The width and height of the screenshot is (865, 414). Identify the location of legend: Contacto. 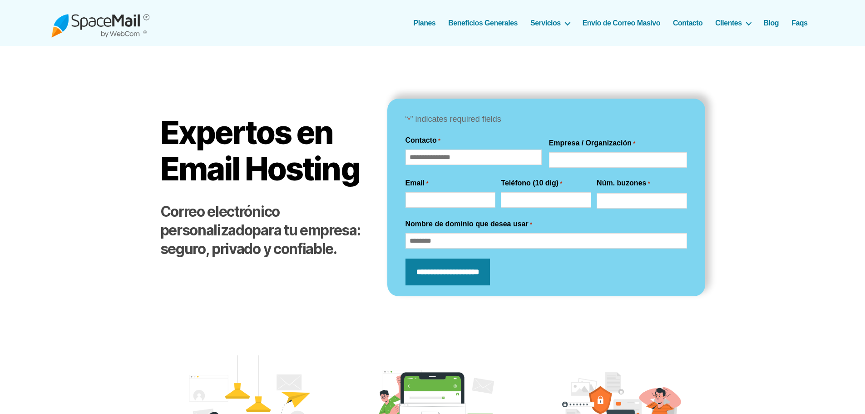
(423, 140).